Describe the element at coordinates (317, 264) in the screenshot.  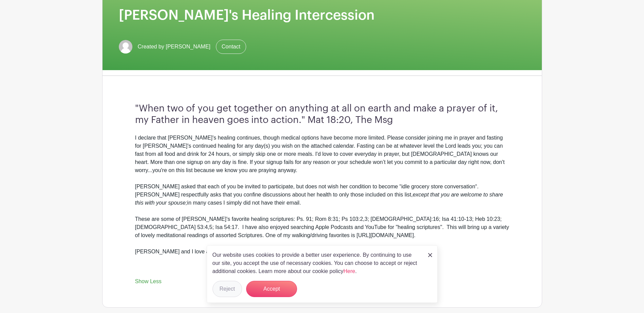
I see `p: Our website uses cookies to provide a better user experience. By continuing to use our site, you ...` at that location.